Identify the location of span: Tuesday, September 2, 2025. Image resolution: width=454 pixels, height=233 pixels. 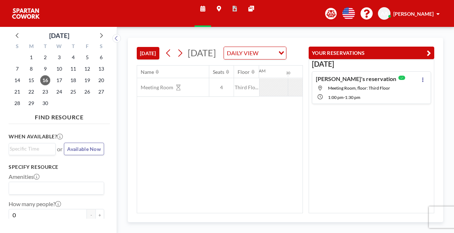
(45, 57).